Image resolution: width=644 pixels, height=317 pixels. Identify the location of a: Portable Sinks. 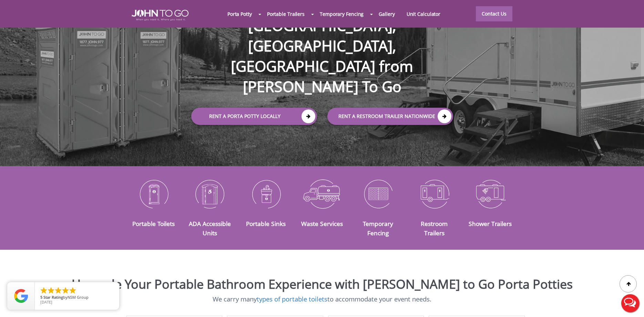
(266, 224).